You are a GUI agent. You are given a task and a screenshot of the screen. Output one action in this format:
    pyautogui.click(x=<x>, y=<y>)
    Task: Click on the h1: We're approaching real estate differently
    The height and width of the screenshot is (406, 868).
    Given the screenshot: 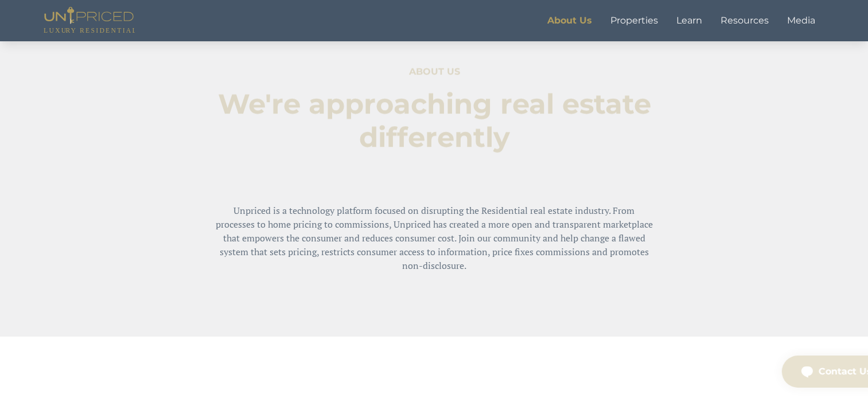 What is the action you would take?
    pyautogui.click(x=434, y=121)
    